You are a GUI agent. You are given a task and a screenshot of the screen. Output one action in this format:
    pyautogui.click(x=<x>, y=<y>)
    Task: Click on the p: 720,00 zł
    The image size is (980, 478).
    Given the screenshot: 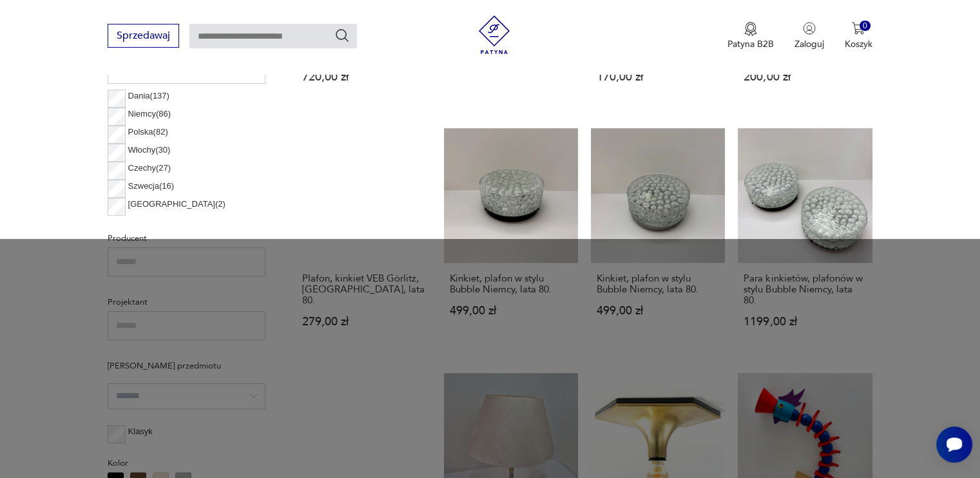 What is the action you would take?
    pyautogui.click(x=364, y=77)
    